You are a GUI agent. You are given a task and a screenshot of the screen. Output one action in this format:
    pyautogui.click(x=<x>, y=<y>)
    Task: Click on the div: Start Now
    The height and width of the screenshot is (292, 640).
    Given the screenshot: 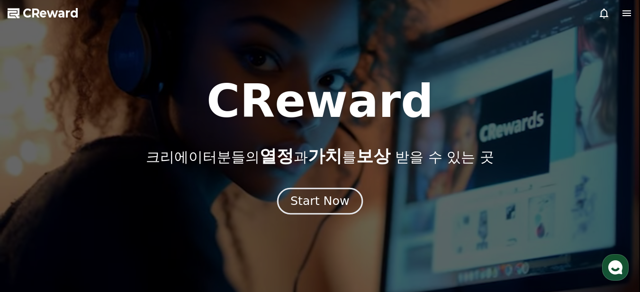 What is the action you would take?
    pyautogui.click(x=320, y=201)
    